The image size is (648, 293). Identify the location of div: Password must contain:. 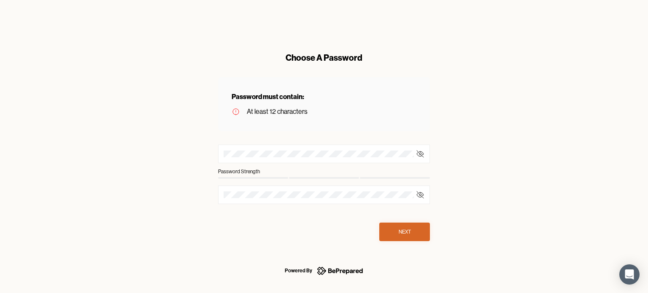
(324, 97).